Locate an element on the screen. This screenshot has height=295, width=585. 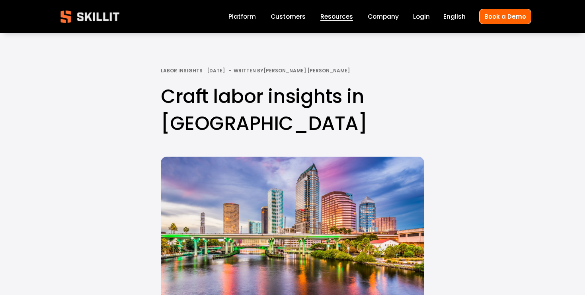
a: Customers is located at coordinates (288, 16).